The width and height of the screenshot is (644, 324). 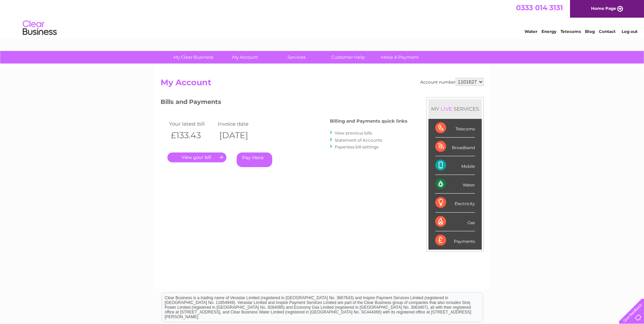 I want to click on div: Electricity, so click(x=455, y=202).